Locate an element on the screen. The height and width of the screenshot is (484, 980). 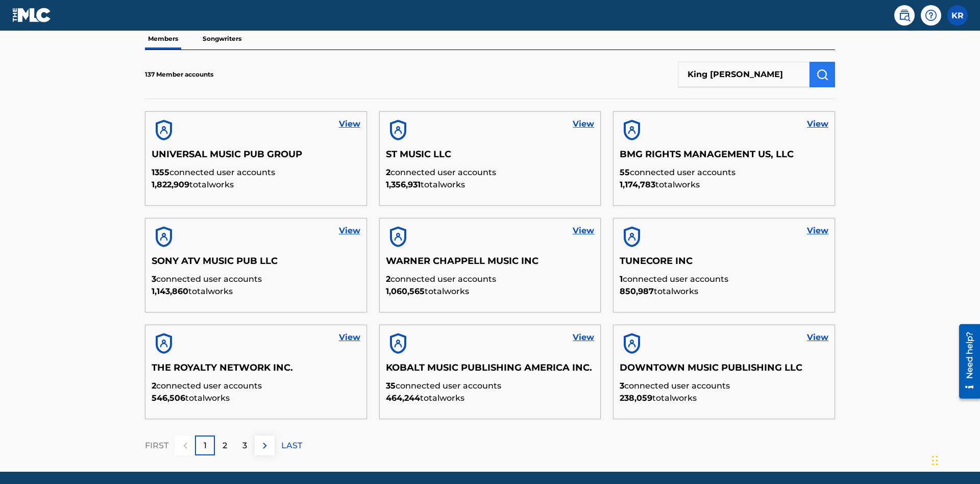
div: Drag is located at coordinates (935, 461).